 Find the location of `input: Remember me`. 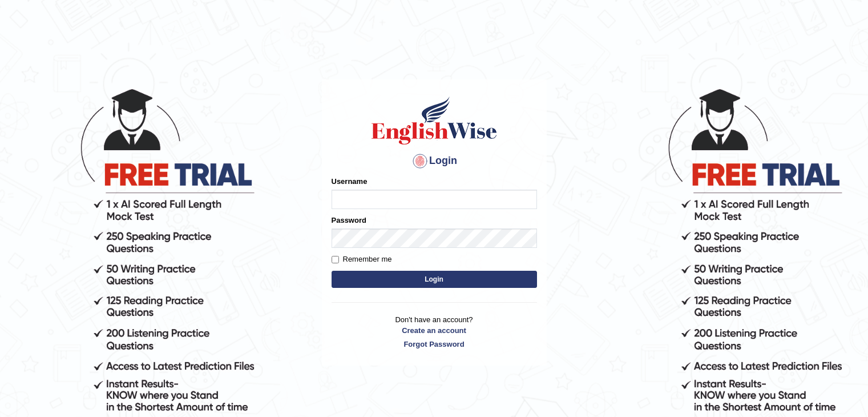

input: Remember me is located at coordinates (335, 259).